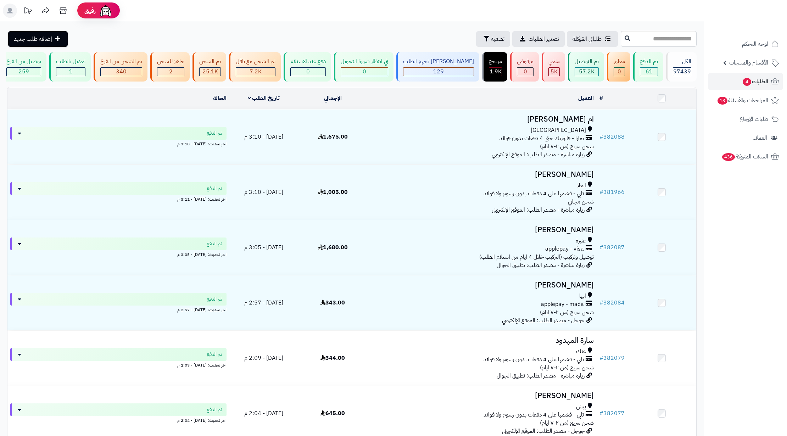  Describe the element at coordinates (586, 98) in the screenshot. I see `a: العميل` at that location.